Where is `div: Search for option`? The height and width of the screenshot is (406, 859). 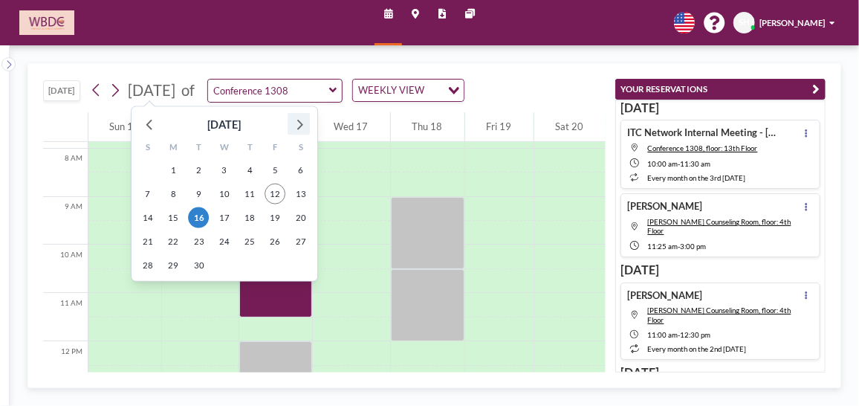
div: Search for option is located at coordinates (408, 90).